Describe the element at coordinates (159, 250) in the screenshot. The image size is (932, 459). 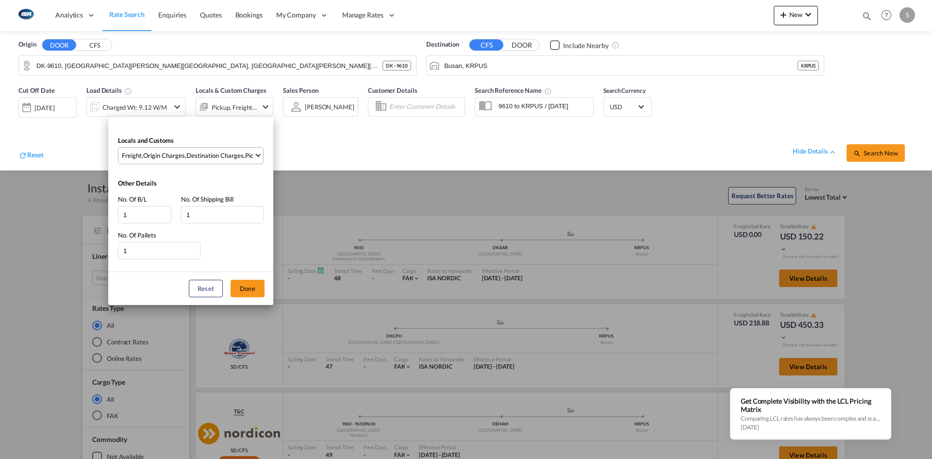
I see `input: No. Of Pallets` at that location.